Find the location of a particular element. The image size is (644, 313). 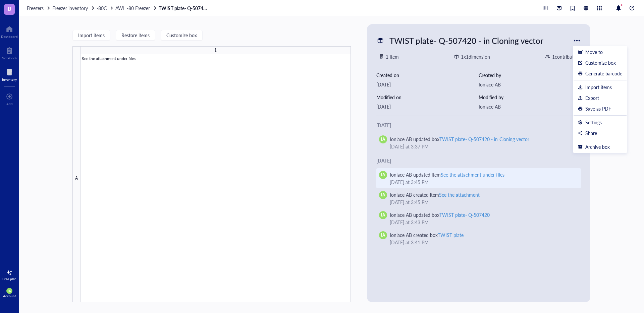

div: Notebook is located at coordinates (9, 58).